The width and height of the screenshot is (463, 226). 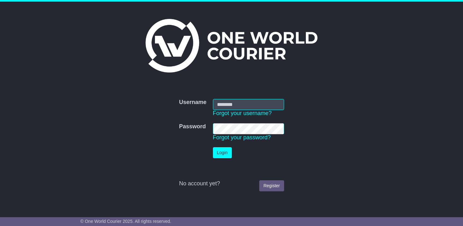 I want to click on label: Username, so click(x=193, y=102).